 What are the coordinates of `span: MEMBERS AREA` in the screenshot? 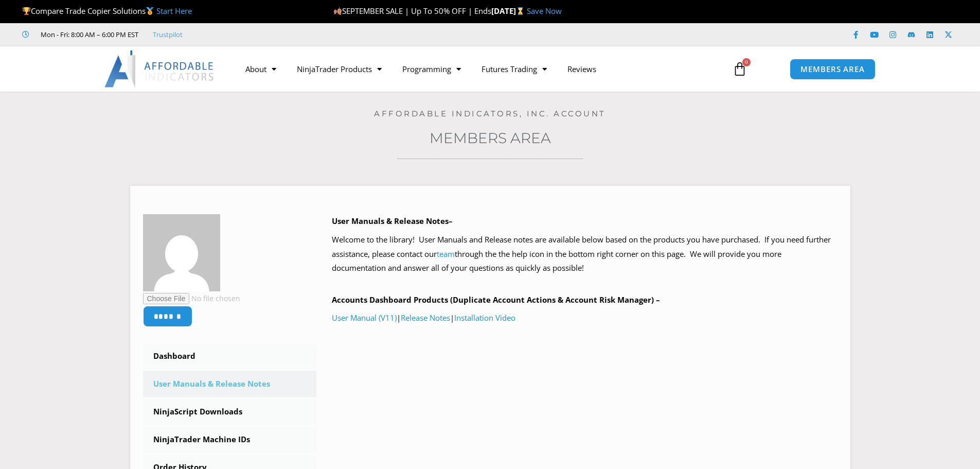 It's located at (833, 69).